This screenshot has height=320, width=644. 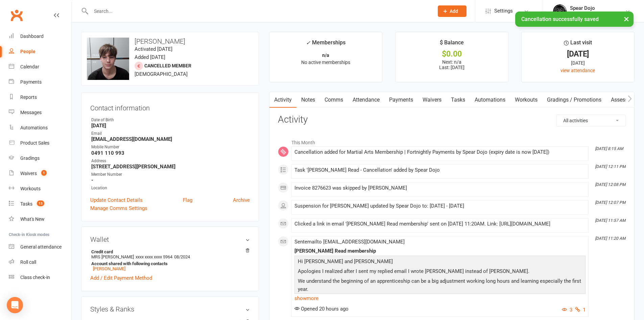 What do you see at coordinates (440, 152) in the screenshot?
I see `div: Cancellation added for Martial Arts Membership | Fortnightly Payments by Spear Dojo (expiry date ...` at bounding box center [440, 152].